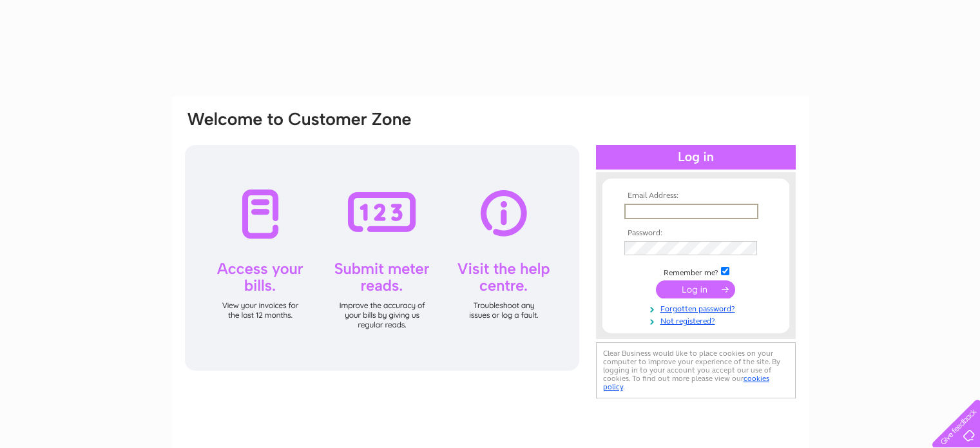 The width and height of the screenshot is (980, 448). What do you see at coordinates (696, 271) in the screenshot?
I see `td: Remember me?` at bounding box center [696, 271].